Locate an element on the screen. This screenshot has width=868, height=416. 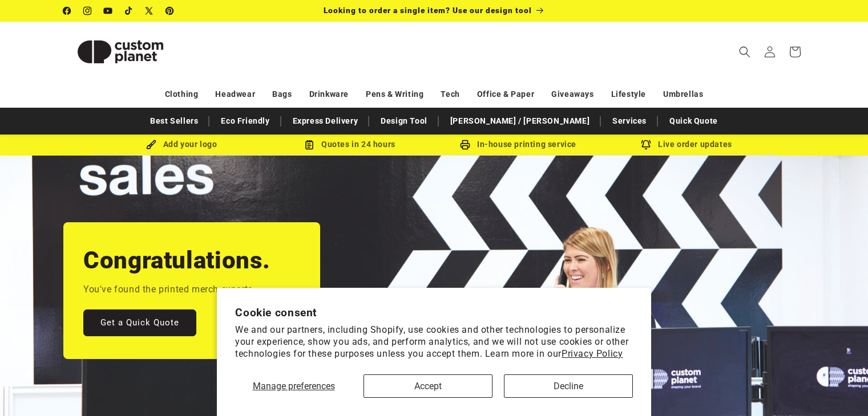
a: Privacy Policy is located at coordinates (592, 354).